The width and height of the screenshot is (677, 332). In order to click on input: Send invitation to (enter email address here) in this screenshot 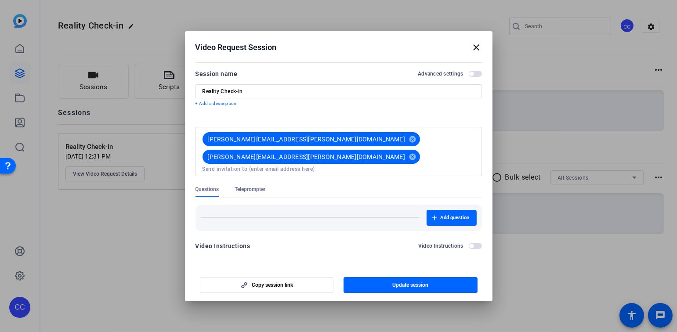, I will do `click(339, 169)`.